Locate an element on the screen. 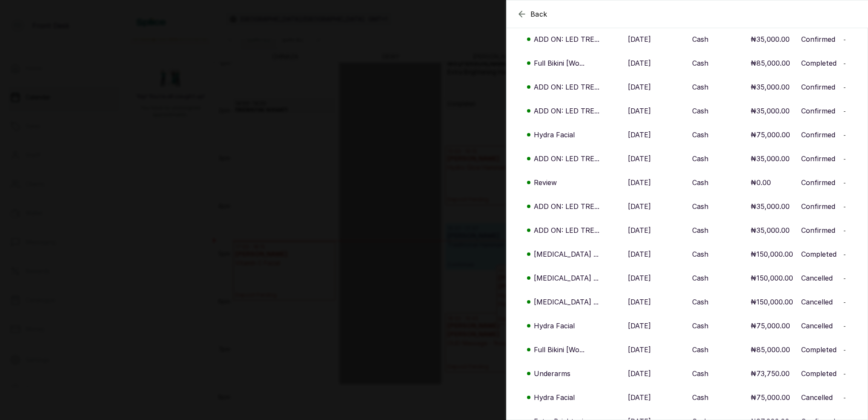 This screenshot has width=868, height=420. button: Back is located at coordinates (532, 14).